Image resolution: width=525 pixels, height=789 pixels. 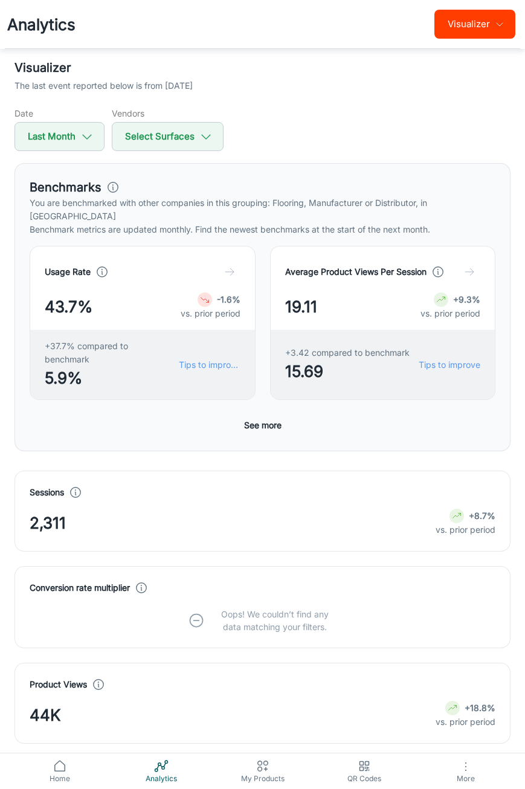 I want to click on span: 19.11, so click(x=301, y=306).